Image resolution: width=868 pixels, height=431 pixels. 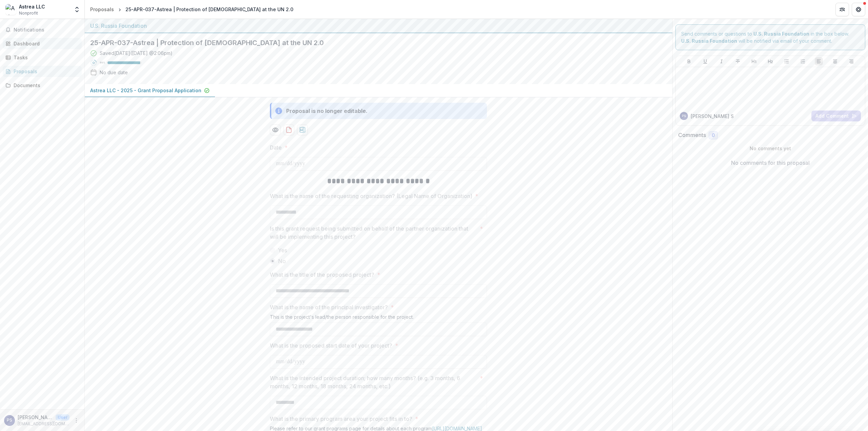 What do you see at coordinates (754, 61) in the screenshot?
I see `button: Heading 1` at bounding box center [754, 61].